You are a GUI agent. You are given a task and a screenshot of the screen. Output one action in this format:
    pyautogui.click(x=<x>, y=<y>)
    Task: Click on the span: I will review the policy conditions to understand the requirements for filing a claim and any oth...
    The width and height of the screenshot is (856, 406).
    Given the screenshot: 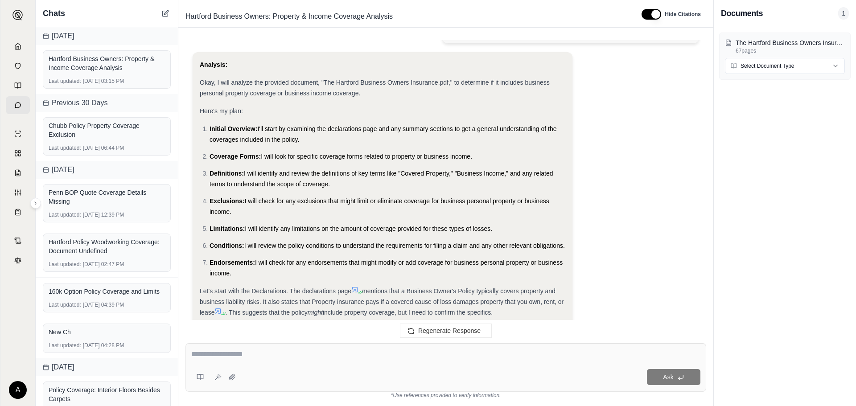 What is the action you would take?
    pyautogui.click(x=404, y=246)
    